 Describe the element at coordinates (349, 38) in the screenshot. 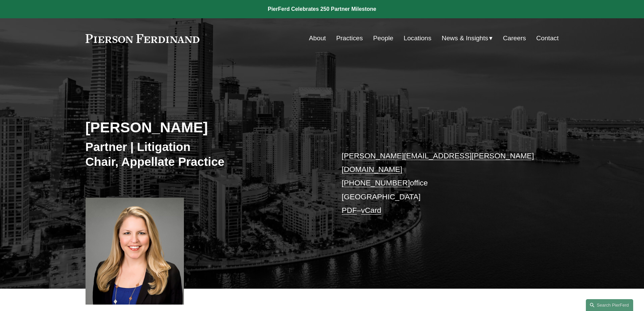

I see `a: Practices` at that location.